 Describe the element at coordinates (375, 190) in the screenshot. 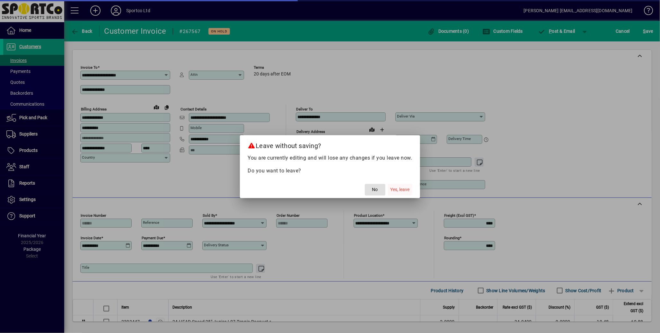

I see `button: No` at that location.